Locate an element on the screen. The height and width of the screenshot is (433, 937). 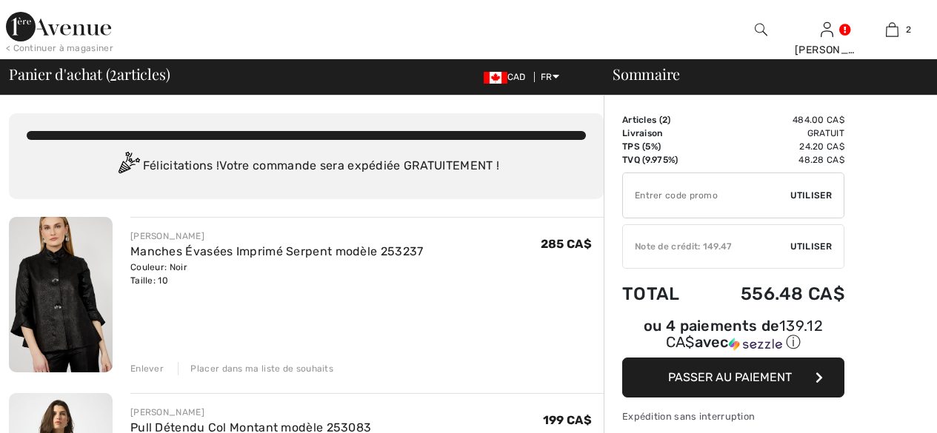
td: 556.48 CA$ is located at coordinates (772, 294).